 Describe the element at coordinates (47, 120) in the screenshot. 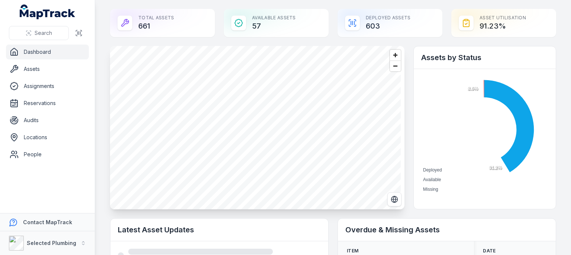

I see `a: Audits` at that location.